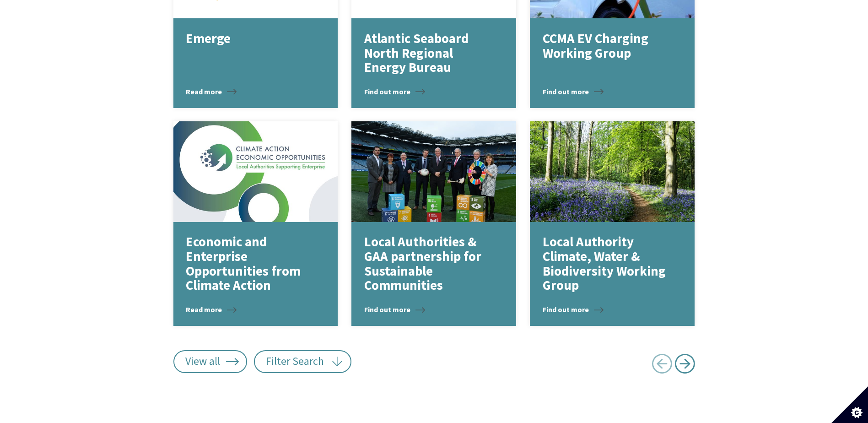 The height and width of the screenshot is (423, 868). Describe the element at coordinates (256, 223) in the screenshot. I see `a: Economic and Enterprise Opportunities from Climate Action Read more` at that location.